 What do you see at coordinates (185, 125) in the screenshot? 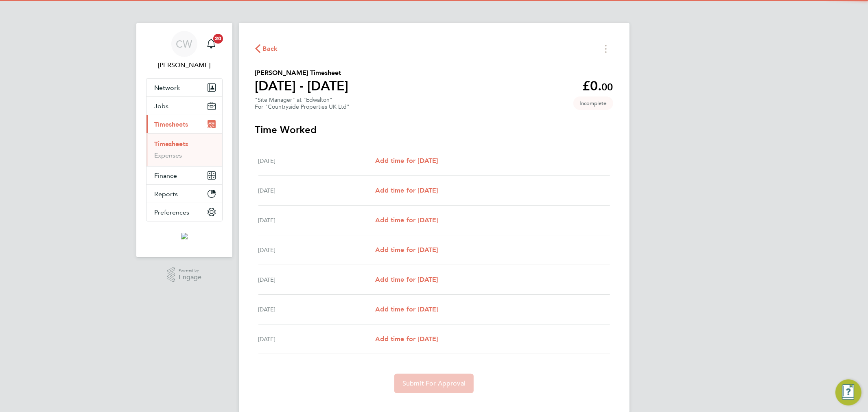
I see `button: Timesheets` at bounding box center [185, 125].